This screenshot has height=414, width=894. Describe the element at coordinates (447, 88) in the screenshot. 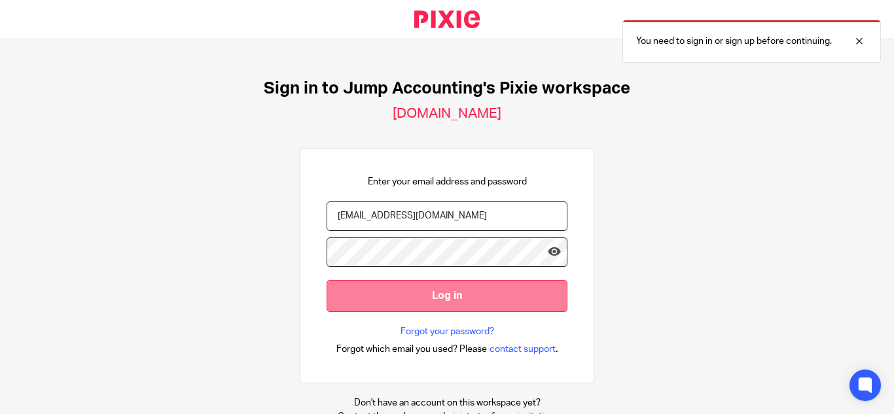

I see `h1: Sign in to Jump Accounting's Pixie workspace` at that location.